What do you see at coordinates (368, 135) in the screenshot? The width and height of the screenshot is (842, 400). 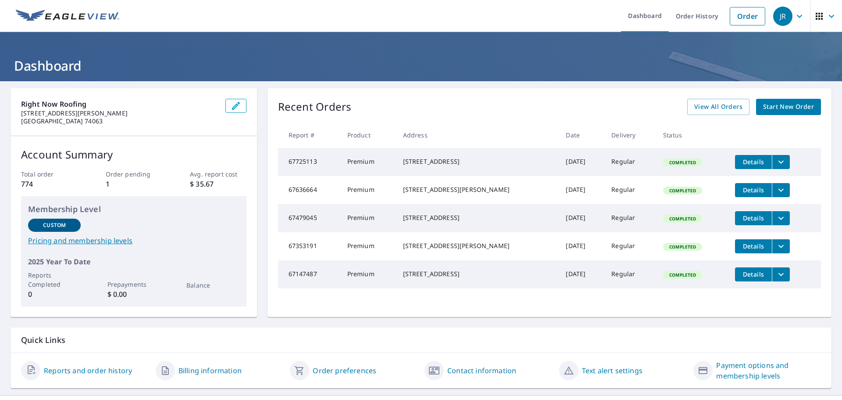 I see `th: Product` at bounding box center [368, 135].